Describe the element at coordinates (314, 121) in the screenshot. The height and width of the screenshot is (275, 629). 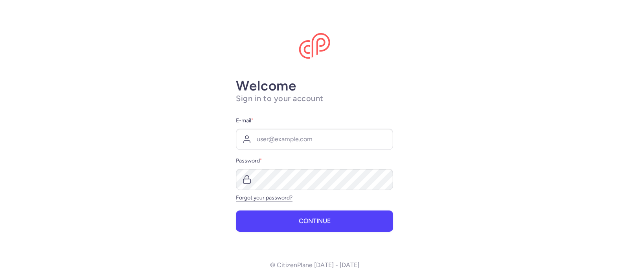
I see `label: E-mail` at that location.